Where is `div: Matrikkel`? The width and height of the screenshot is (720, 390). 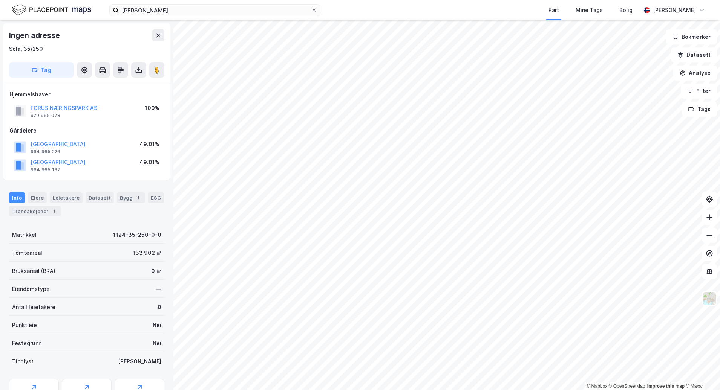 div: Matrikkel is located at coordinates (24, 235).